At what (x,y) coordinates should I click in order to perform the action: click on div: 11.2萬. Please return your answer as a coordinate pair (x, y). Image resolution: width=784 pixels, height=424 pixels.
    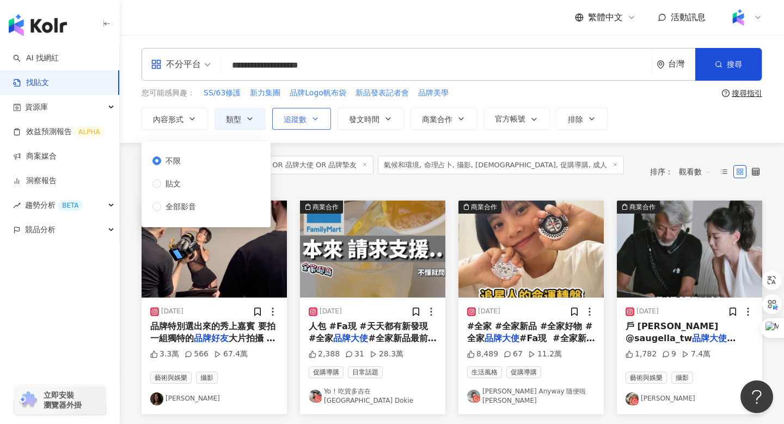
    Looking at the image, I should click on (545, 354).